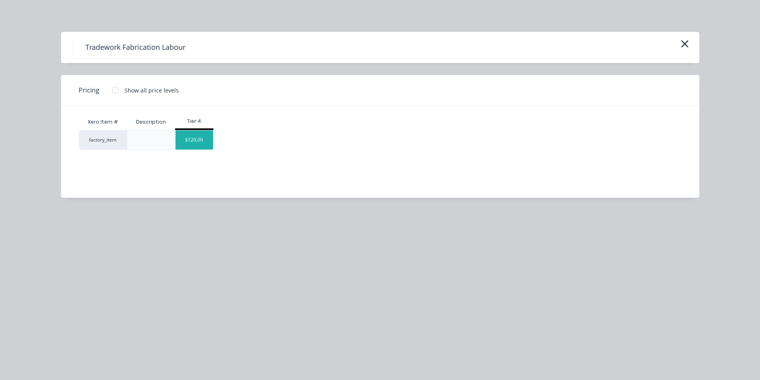 The height and width of the screenshot is (380, 760). Describe the element at coordinates (135, 47) in the screenshot. I see `h4: Tradework Fabrication Labour` at that location.